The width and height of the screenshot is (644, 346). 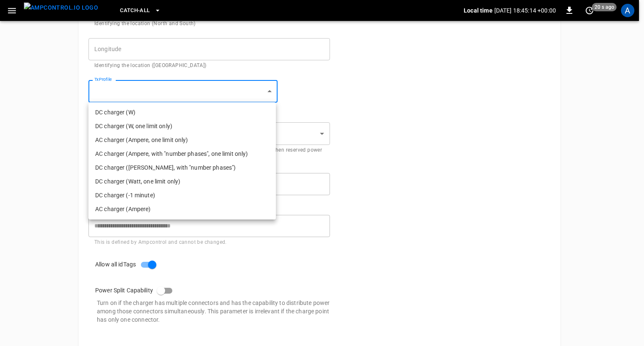 What do you see at coordinates (182, 209) in the screenshot?
I see `li: AC charger (Ampere)` at bounding box center [182, 209].